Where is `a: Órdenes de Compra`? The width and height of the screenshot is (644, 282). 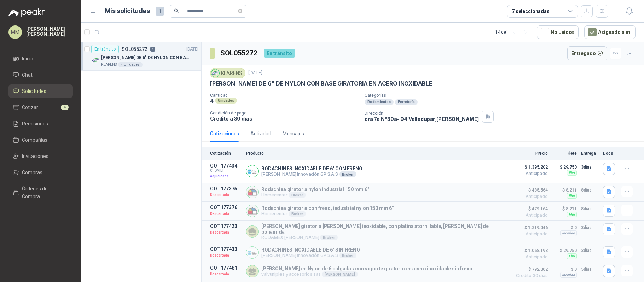
a: Órdenes de Compra is located at coordinates (41, 192).